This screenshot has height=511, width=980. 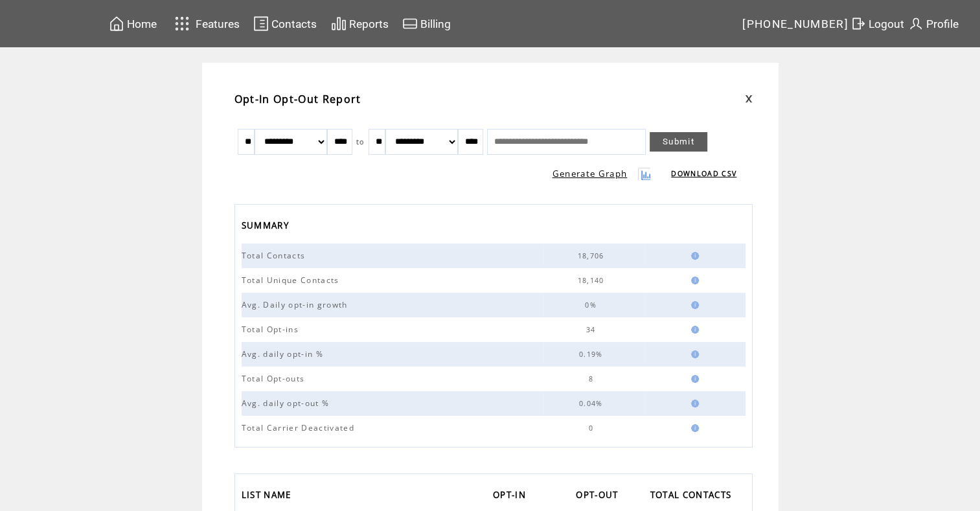 What do you see at coordinates (592, 379) in the screenshot?
I see `span: 8` at bounding box center [592, 379].